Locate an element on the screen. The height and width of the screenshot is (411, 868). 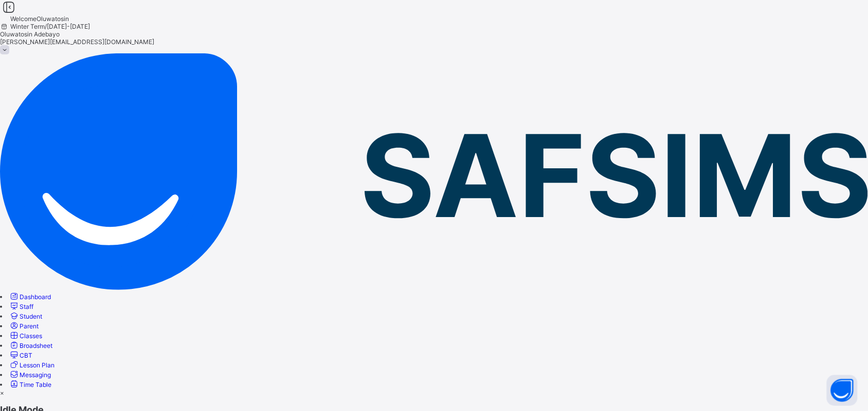
span: Time Table is located at coordinates (35, 385).